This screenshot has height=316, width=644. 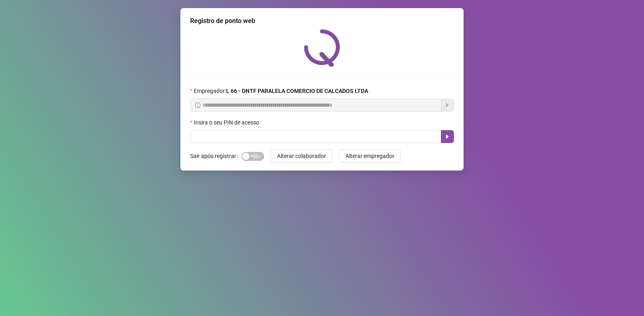 I want to click on div: Registro de ponto web, so click(x=322, y=21).